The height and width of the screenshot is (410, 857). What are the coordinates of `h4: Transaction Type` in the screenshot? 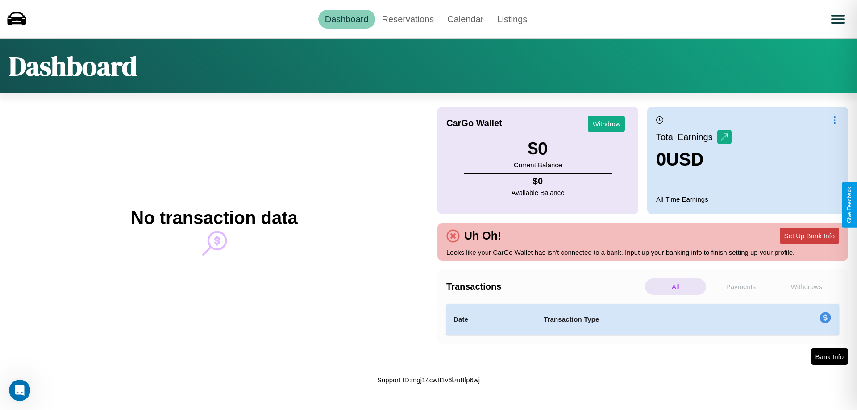 It's located at (645, 320).